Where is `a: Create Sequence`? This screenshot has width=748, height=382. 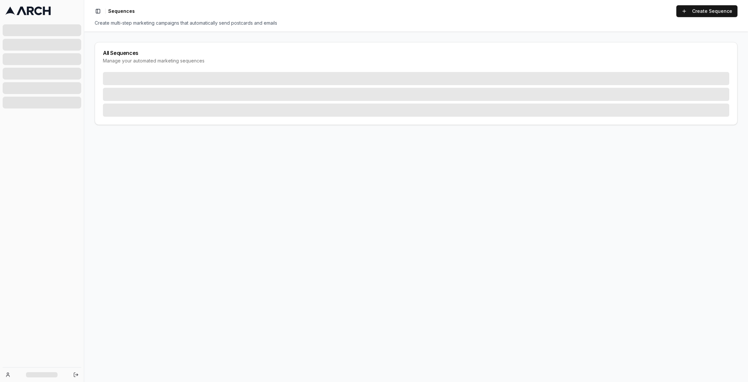
a: Create Sequence is located at coordinates (707, 11).